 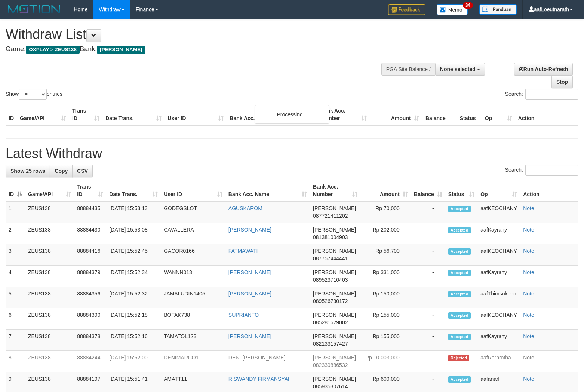 I want to click on span: Copy 089526730172 to clipboard, so click(x=330, y=301).